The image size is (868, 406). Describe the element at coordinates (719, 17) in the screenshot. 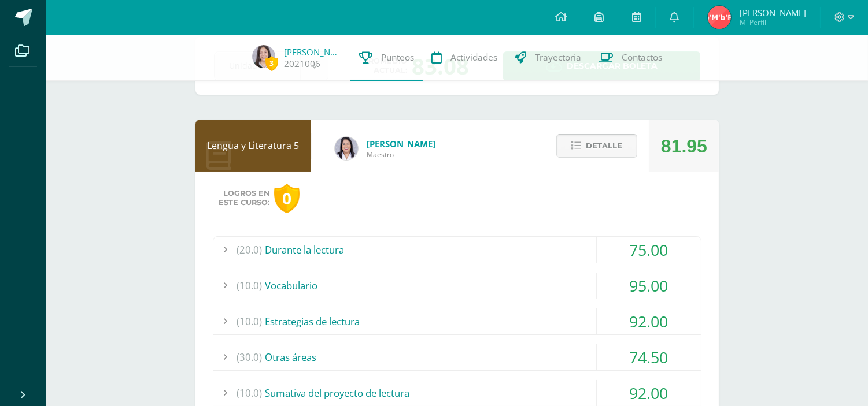

I see `img: ca3c5678045a47df34288d126a1d4061.png` at that location.